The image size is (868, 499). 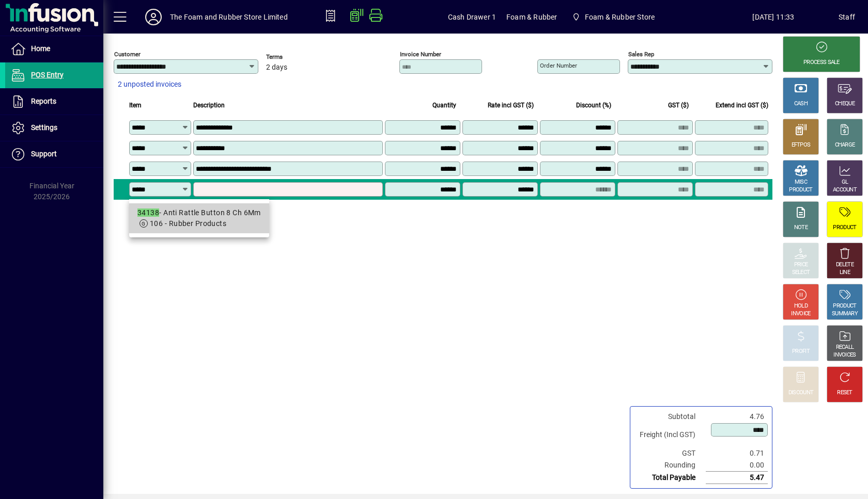 What do you see at coordinates (229, 17) in the screenshot?
I see `div: The Foam and Rubber Store Limited` at bounding box center [229, 17].